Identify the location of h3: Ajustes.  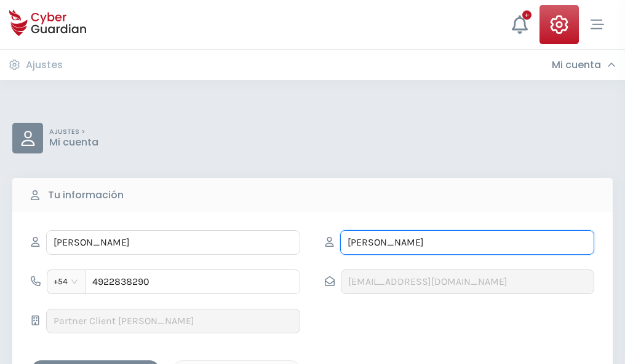
(45, 65).